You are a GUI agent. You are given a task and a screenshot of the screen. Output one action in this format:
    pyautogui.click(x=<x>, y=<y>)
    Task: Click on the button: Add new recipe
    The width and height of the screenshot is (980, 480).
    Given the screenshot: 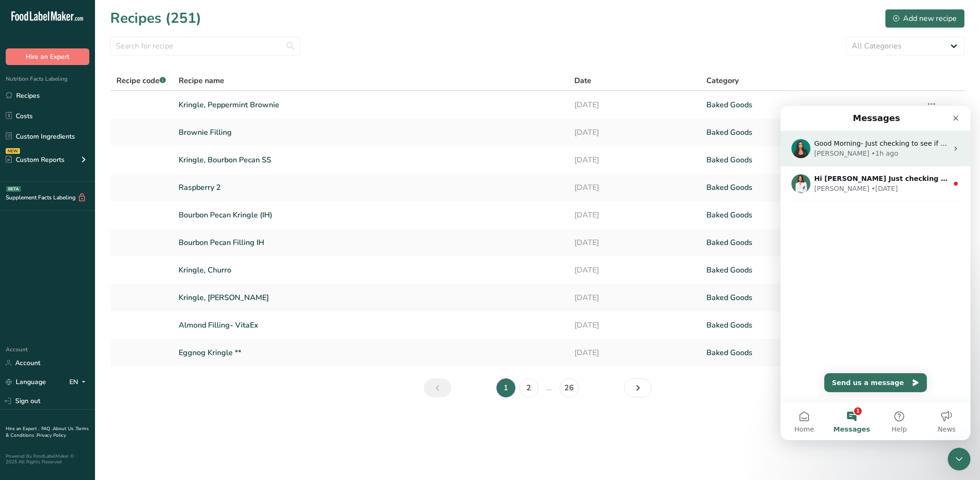 What is the action you would take?
    pyautogui.click(x=924, y=18)
    